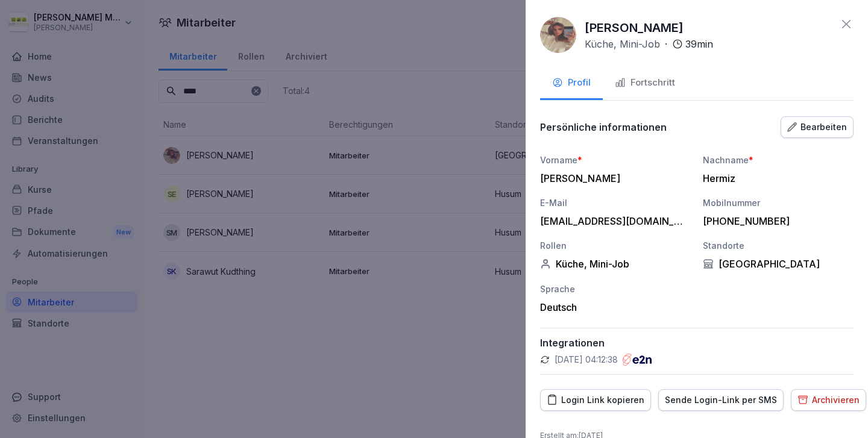 Image resolution: width=868 pixels, height=438 pixels. Describe the element at coordinates (775, 178) in the screenshot. I see `div: Hermiz` at that location.